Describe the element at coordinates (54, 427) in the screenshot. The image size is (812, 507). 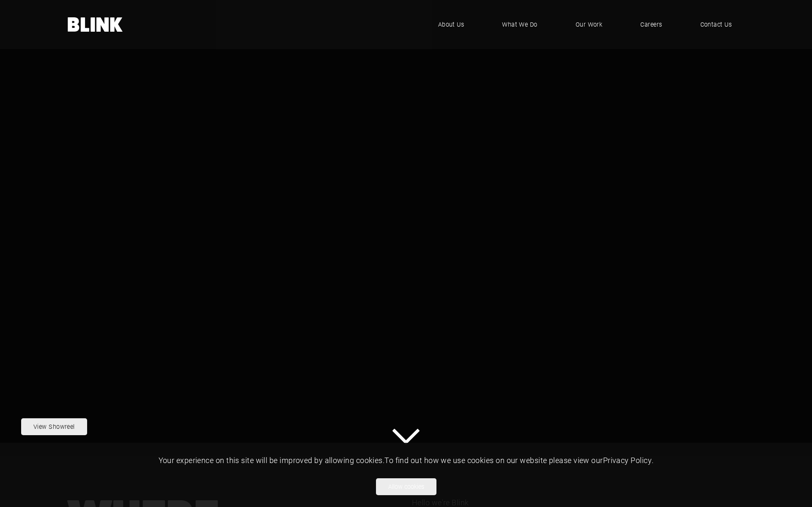
I see `a: View Showreel` at that location.